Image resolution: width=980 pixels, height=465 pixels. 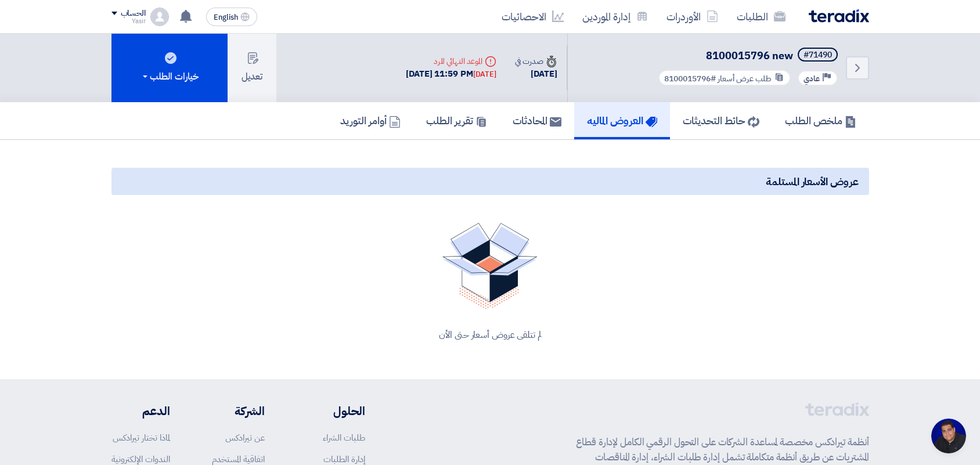 What do you see at coordinates (133, 14) in the screenshot?
I see `div: الحساب` at bounding box center [133, 14].